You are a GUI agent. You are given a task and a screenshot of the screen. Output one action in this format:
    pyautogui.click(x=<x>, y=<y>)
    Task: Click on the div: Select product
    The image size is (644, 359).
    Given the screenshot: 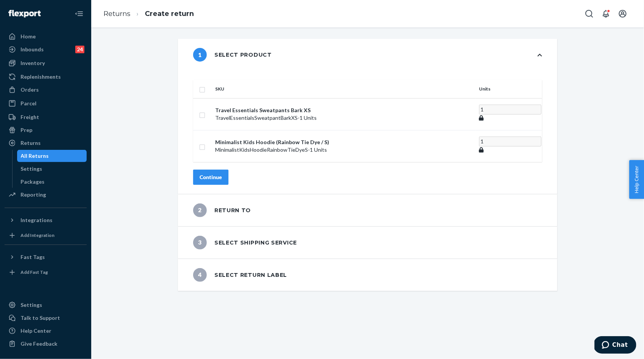 What is the action you would take?
    pyautogui.click(x=233, y=55)
    